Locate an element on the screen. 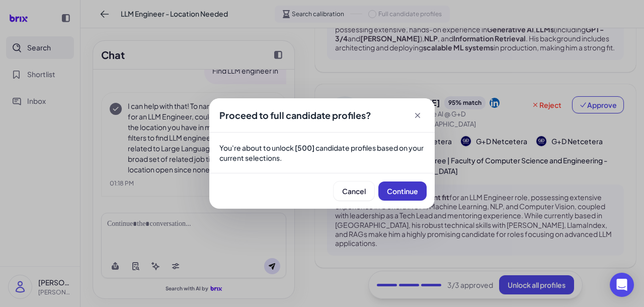  div: Open Intercom Messenger is located at coordinates (622, 285).